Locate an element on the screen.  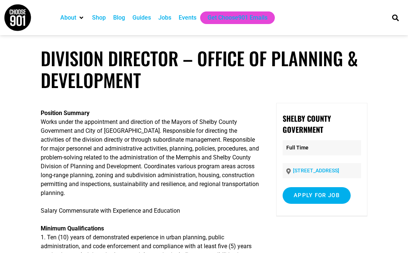
a: Jobs is located at coordinates (165, 18).